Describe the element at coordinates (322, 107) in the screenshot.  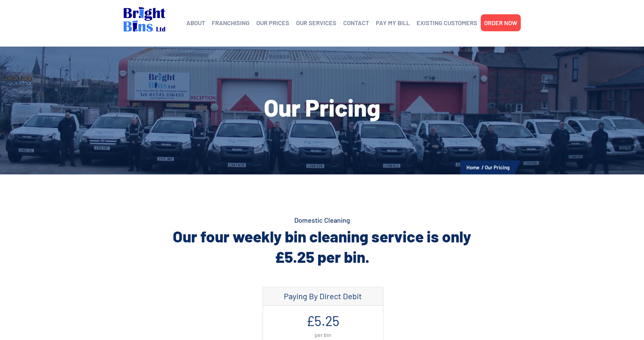
I see `h1: Our Pricing` at that location.